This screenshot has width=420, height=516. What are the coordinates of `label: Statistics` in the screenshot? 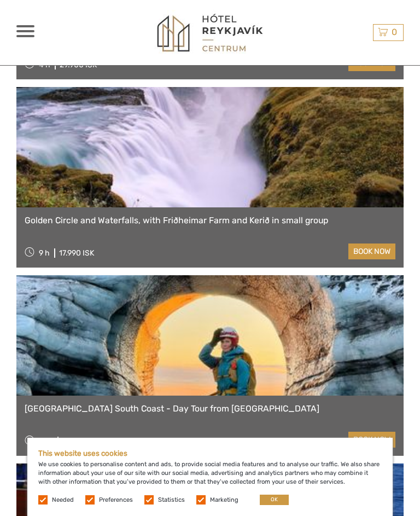 It's located at (171, 500).